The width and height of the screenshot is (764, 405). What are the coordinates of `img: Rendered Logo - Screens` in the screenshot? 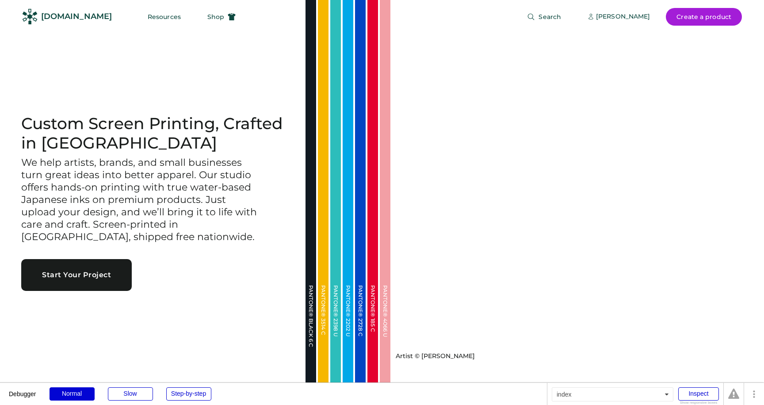 It's located at (30, 16).